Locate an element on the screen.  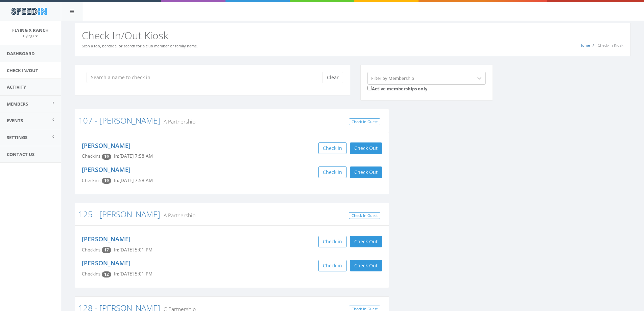
span: Settings is located at coordinates (17, 137).